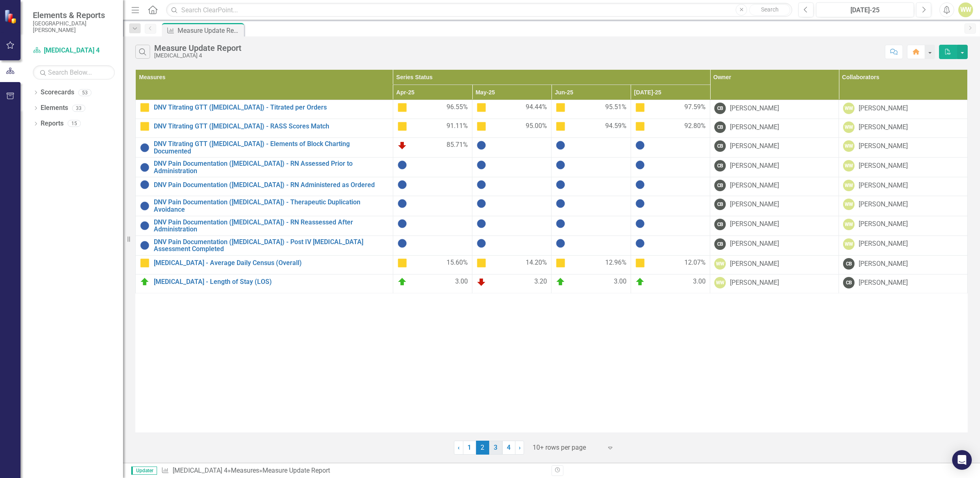  What do you see at coordinates (457, 108) in the screenshot?
I see `span: 96.55%` at bounding box center [457, 108].